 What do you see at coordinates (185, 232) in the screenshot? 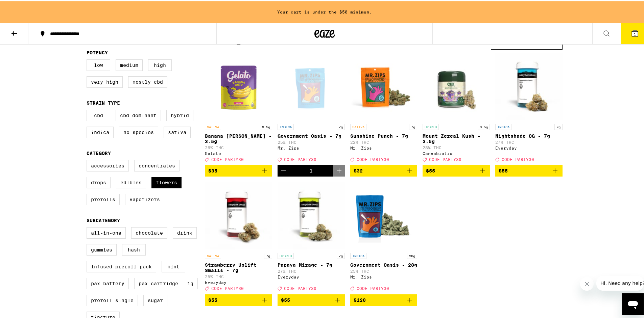
I see `label: Drink` at bounding box center [185, 232].